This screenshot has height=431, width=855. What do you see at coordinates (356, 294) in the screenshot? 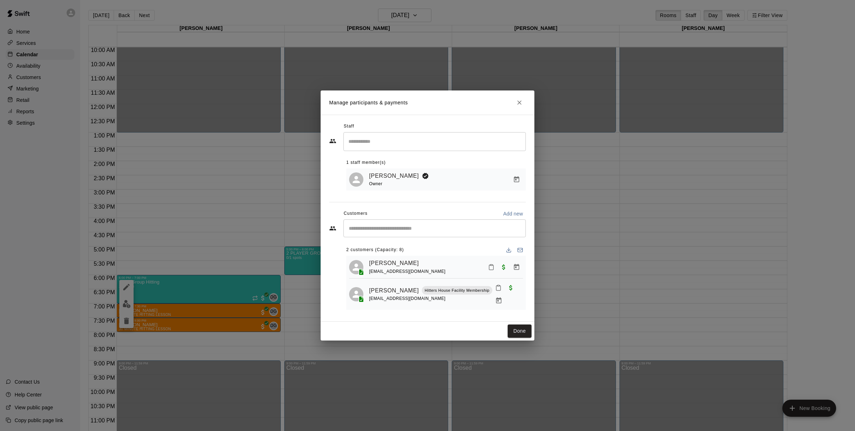
I see `div: Max Villarreal` at bounding box center [356, 294].